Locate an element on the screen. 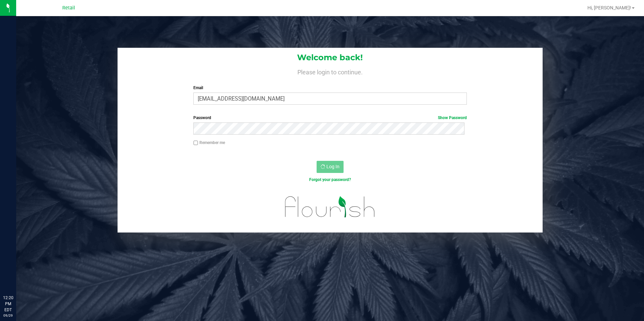 Image resolution: width=644 pixels, height=321 pixels. span: Log In is located at coordinates (333, 167).